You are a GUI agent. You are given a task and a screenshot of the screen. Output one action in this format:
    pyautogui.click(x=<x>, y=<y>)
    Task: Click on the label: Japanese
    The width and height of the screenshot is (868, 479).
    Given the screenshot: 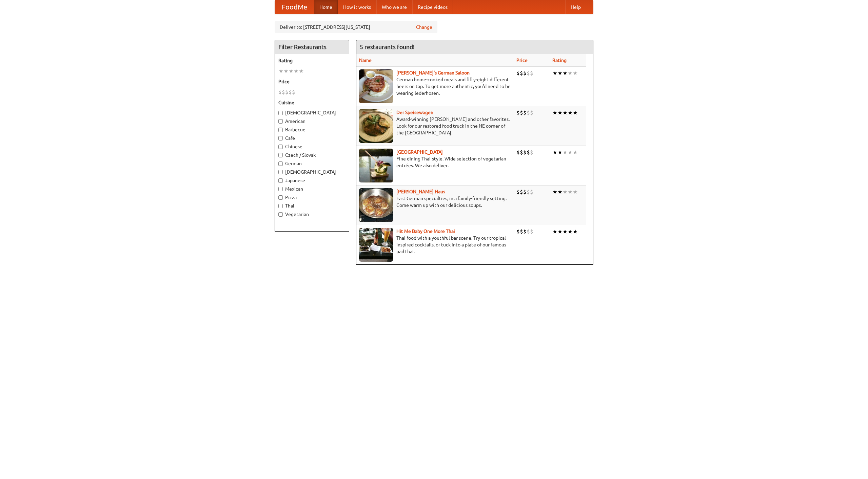 What is the action you would take?
    pyautogui.click(x=312, y=181)
    